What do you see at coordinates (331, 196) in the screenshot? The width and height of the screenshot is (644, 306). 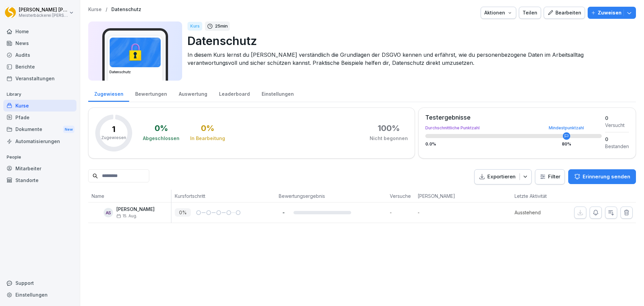 I see `p: Bewertungsergebnis` at bounding box center [331, 196].